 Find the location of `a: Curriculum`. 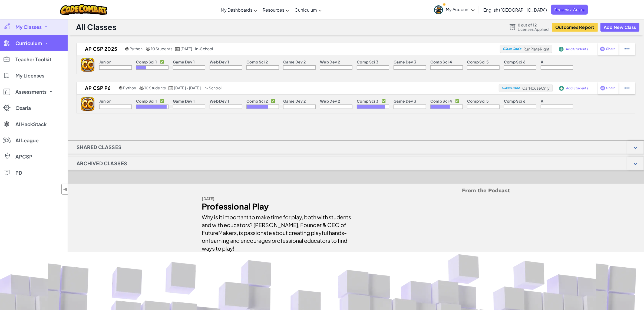

a: Curriculum is located at coordinates (308, 10).